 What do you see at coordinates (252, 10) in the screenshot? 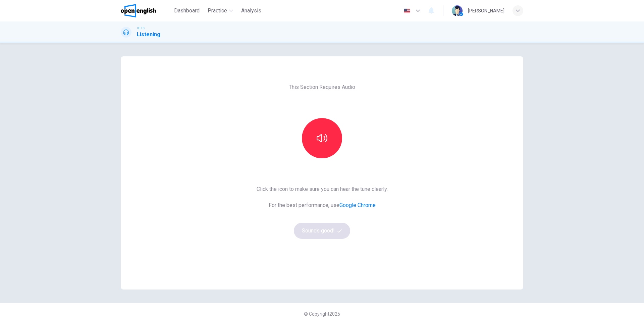
I see `span: Analysis` at bounding box center [252, 10].